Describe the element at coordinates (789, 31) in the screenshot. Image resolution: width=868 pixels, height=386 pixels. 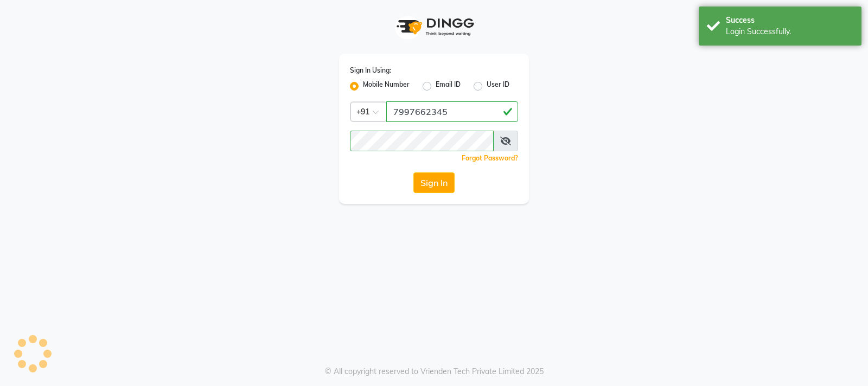
I see `div: Login Successfully.` at that location.